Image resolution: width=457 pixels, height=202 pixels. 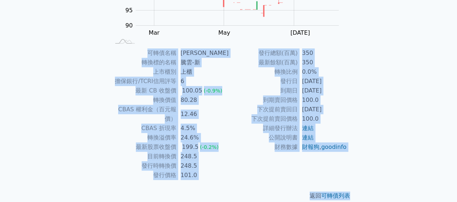 What do you see at coordinates (202, 114) in the screenshot?
I see `td: 12.46` at bounding box center [202, 114].